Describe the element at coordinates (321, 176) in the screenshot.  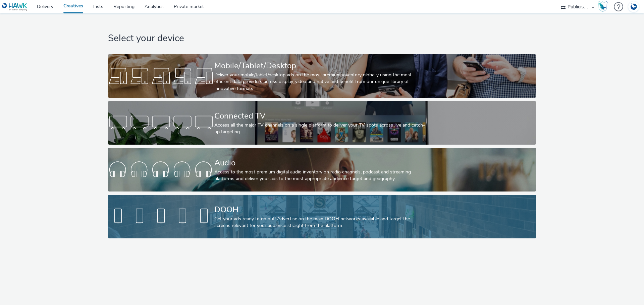
I see `div: Access to the most premium digital audio inventory on radio channels, podcast and streaming platf...` at that location.